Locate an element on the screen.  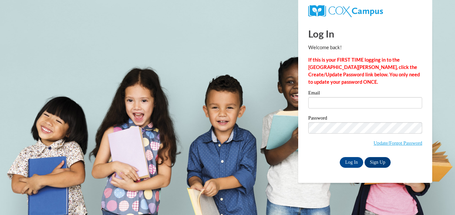
h1: Log In is located at coordinates (365, 34).